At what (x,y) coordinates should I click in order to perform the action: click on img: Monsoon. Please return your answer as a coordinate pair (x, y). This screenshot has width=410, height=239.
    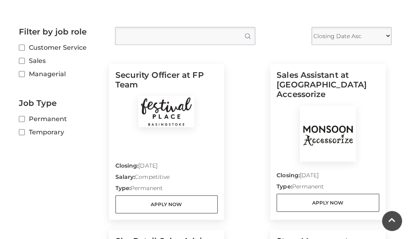
    Looking at the image, I should click on (328, 134).